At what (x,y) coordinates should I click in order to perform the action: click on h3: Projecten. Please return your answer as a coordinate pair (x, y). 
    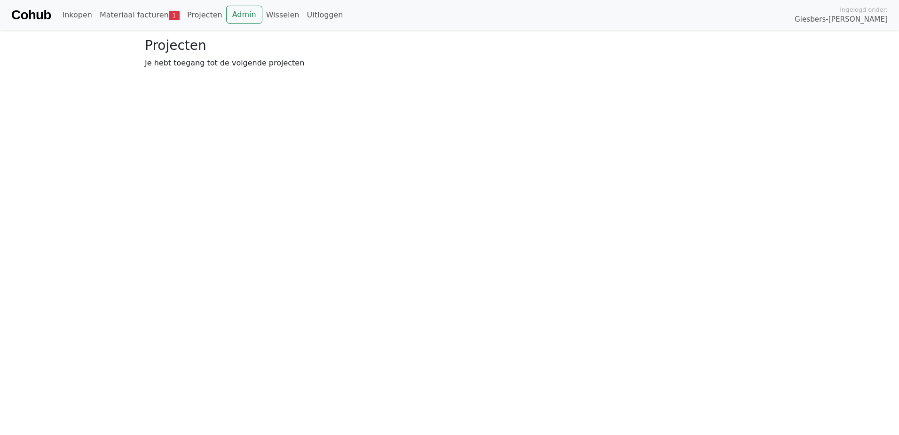
    Looking at the image, I should click on (450, 46).